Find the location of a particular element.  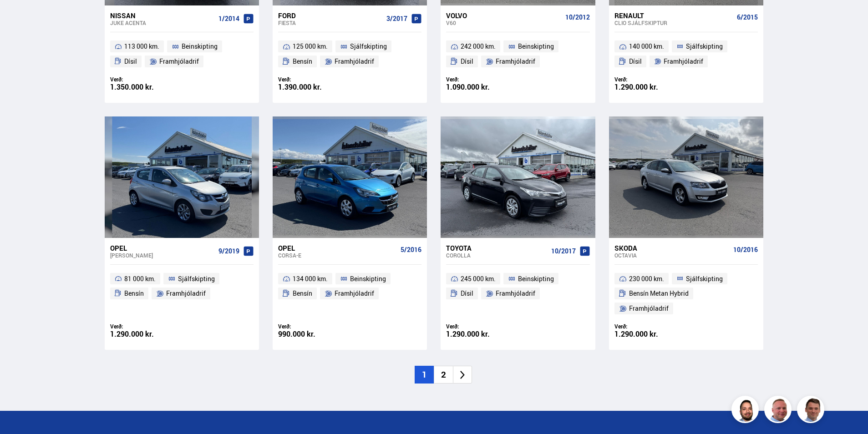

img: FbJEzSuNWCJXmdc-.webp is located at coordinates (812, 411).